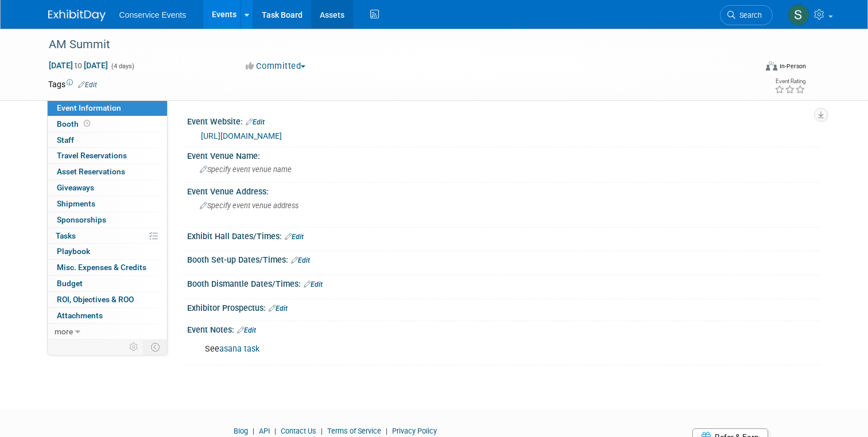 The width and height of the screenshot is (868, 437). Describe the element at coordinates (72, 85) in the screenshot. I see `td: Tags` at that location.